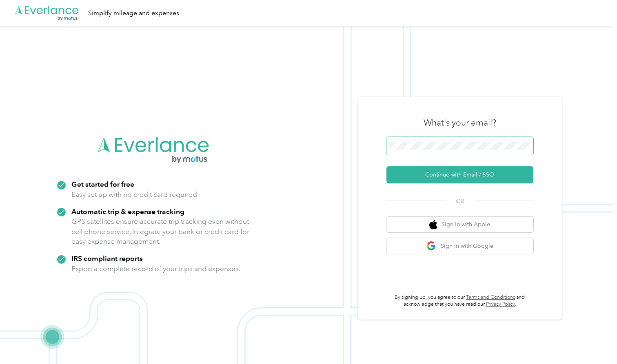  I want to click on p: Easy set up with no credit card required, so click(134, 195).